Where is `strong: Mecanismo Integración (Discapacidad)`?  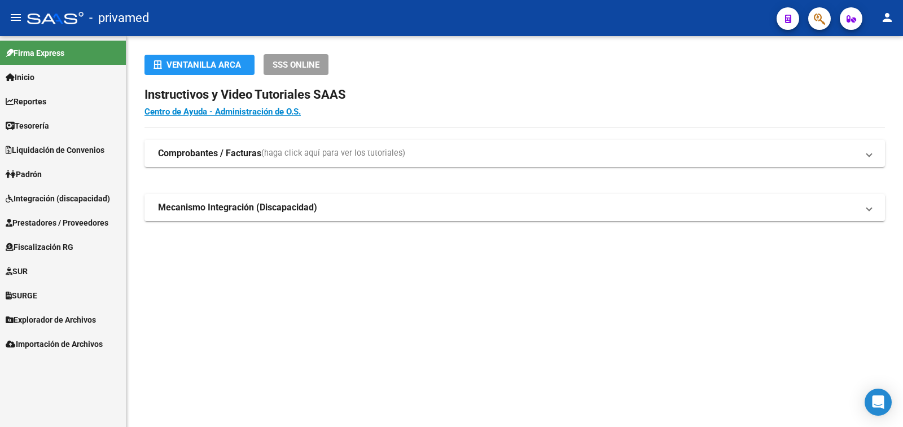
strong: Mecanismo Integración (Discapacidad) is located at coordinates (238, 208).